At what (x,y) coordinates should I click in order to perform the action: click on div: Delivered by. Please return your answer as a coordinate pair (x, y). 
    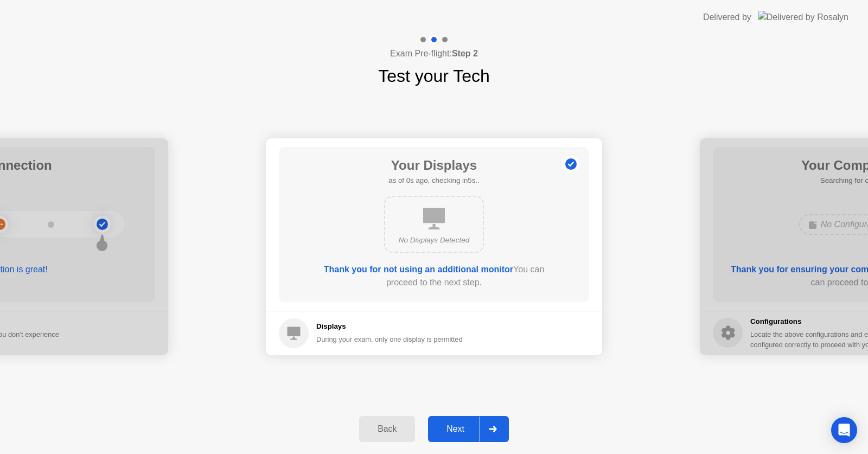
    Looking at the image, I should click on (726, 17).